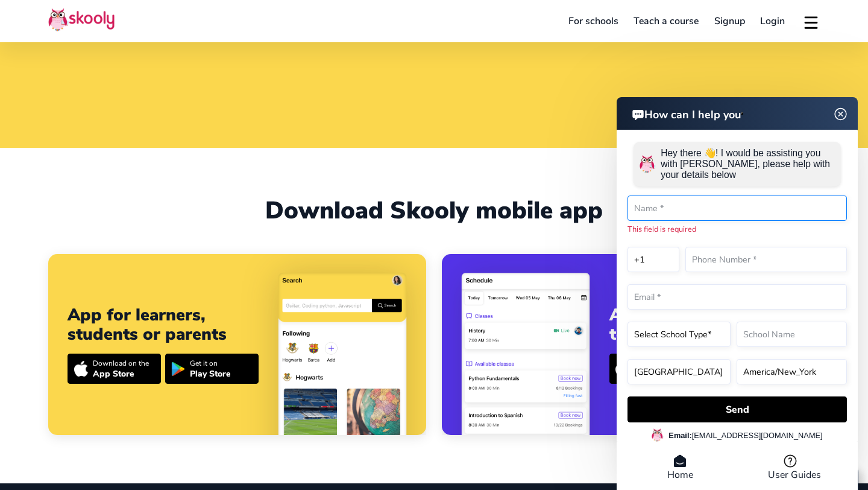 The width and height of the screenshot is (868, 490). Describe the element at coordinates (121, 363) in the screenshot. I see `div: Download on the` at that location.